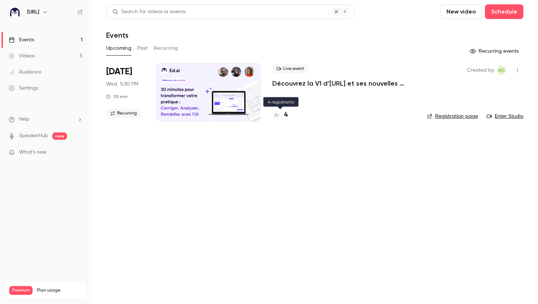  What do you see at coordinates (290, 69) in the screenshot?
I see `span: Live event` at bounding box center [290, 69].